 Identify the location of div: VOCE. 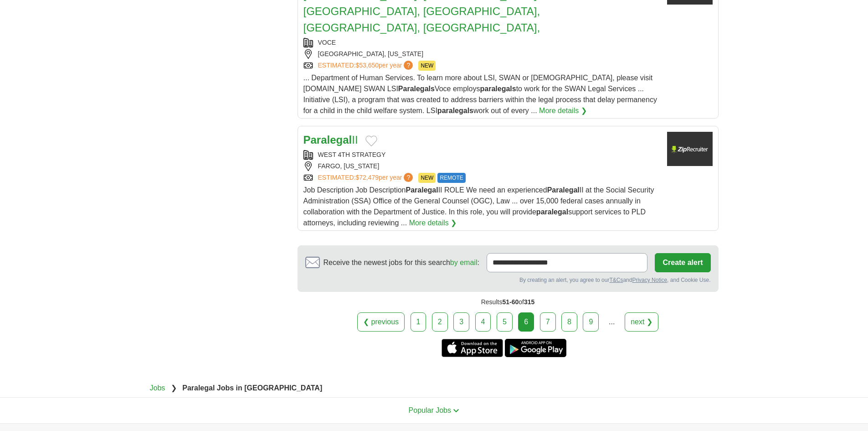
(481, 43).